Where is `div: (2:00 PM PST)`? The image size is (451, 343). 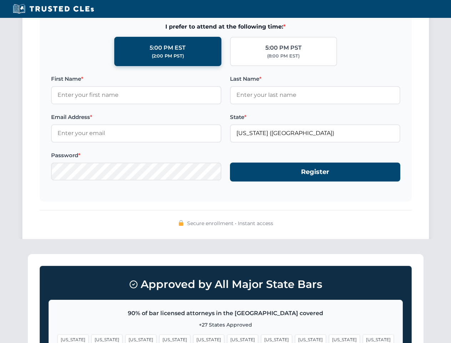
div: (2:00 PM PST) is located at coordinates (168, 56).